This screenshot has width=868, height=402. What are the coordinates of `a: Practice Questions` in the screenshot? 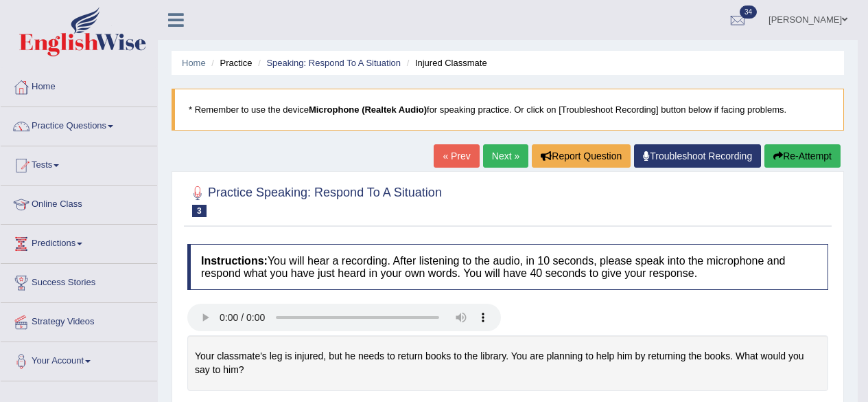 It's located at (79, 124).